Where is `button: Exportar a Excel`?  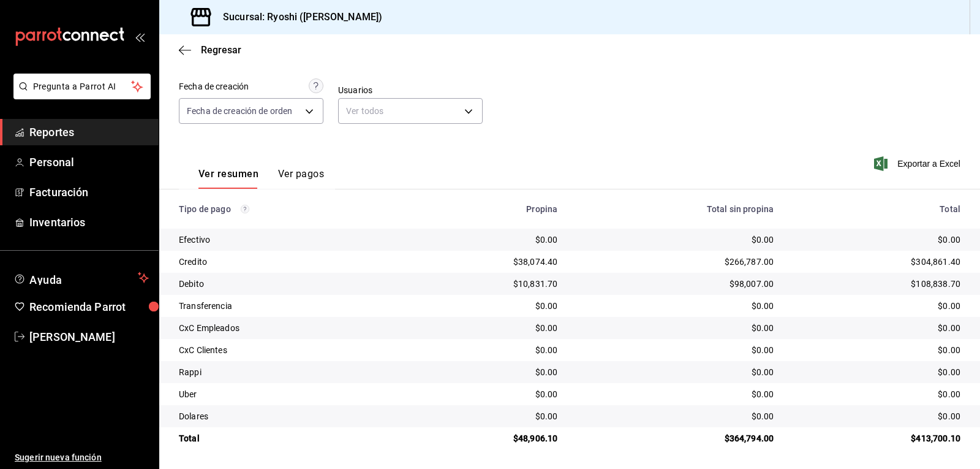 button: Exportar a Excel is located at coordinates (918, 163).